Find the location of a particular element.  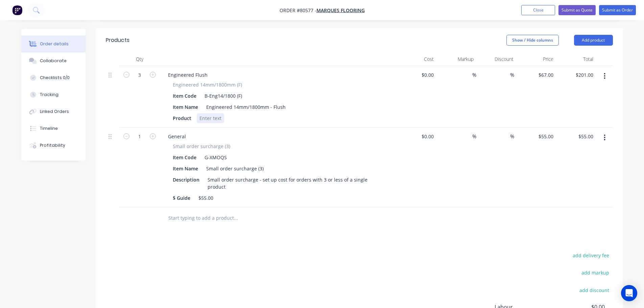

button: Close is located at coordinates (539, 10).